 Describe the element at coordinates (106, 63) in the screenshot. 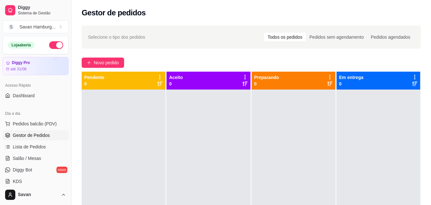

I see `span: Novo pedido` at that location.